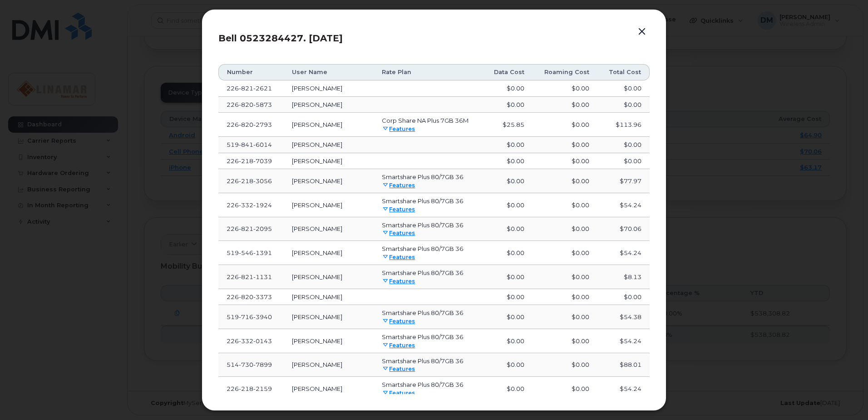 This screenshot has width=868, height=420. What do you see at coordinates (263, 297) in the screenshot?
I see `span: 3373` at bounding box center [263, 297].